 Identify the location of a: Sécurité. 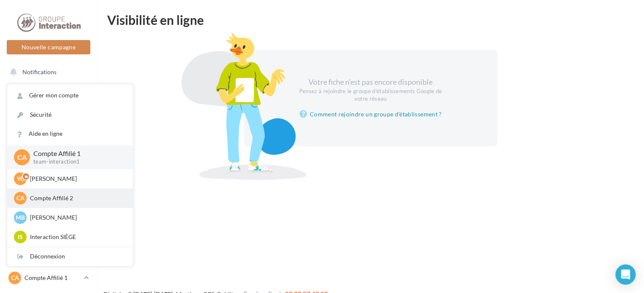
(70, 115).